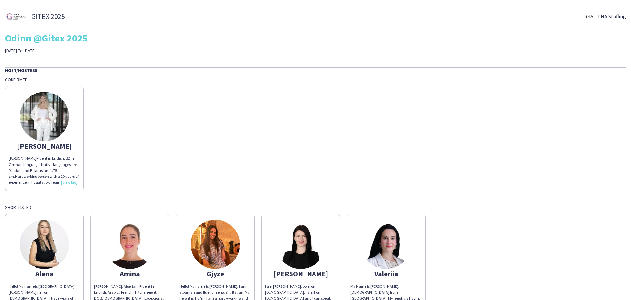  What do you see at coordinates (316, 80) in the screenshot?
I see `div: Confirmed` at bounding box center [316, 80].